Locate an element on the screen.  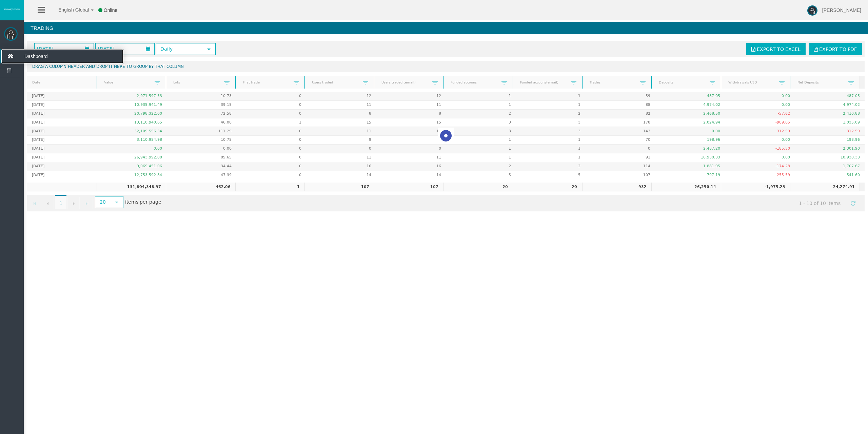
td: 932 is located at coordinates (617, 187).